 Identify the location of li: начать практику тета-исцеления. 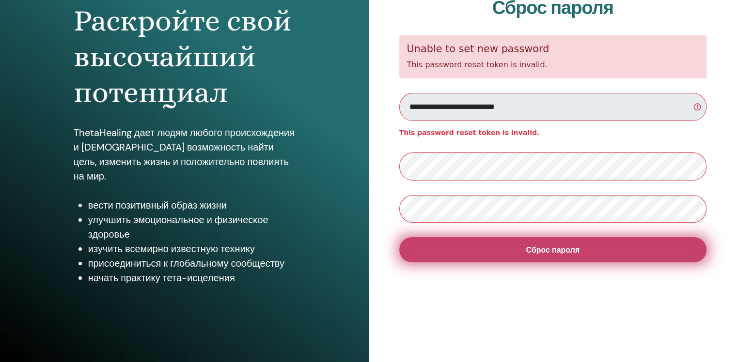
(191, 278).